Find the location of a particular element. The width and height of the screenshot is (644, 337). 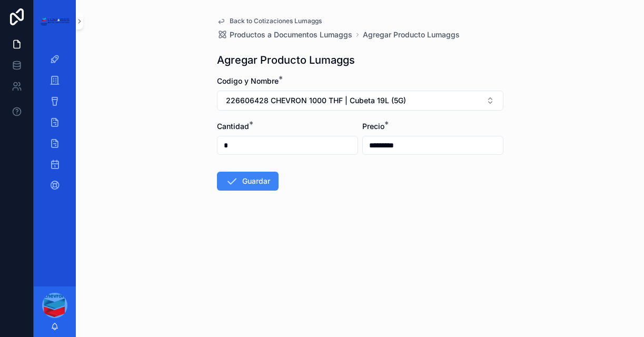

button: Guardar is located at coordinates (247, 181).